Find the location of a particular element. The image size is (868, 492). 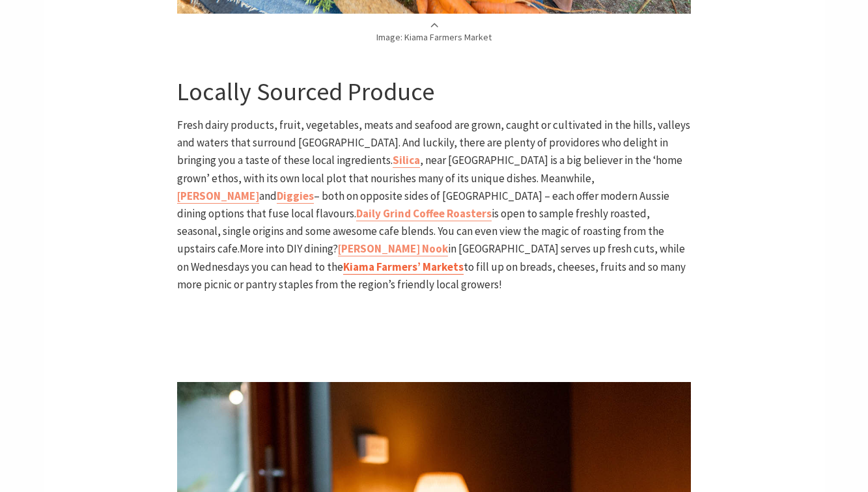

h3: Locally Sourced Produce is located at coordinates (434, 92).